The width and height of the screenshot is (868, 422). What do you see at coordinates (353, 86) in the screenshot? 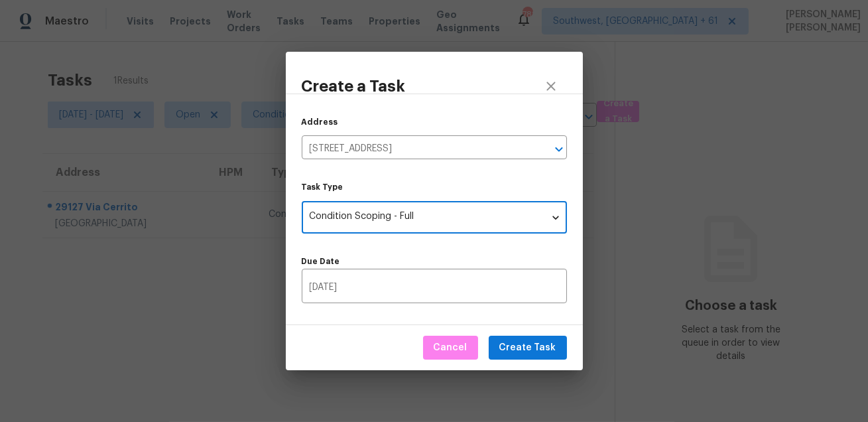
I see `h3: Create a Task` at bounding box center [353, 86].